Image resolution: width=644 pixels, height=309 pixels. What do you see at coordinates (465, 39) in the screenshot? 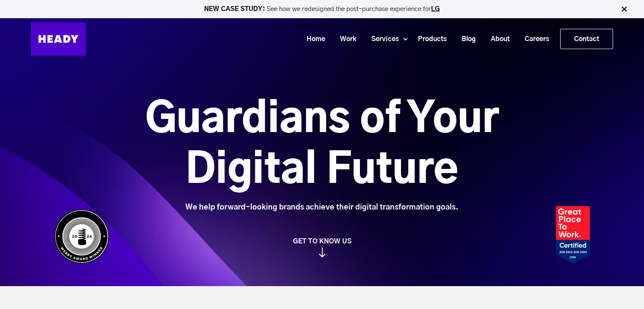
I see `a: Blog` at bounding box center [465, 39].